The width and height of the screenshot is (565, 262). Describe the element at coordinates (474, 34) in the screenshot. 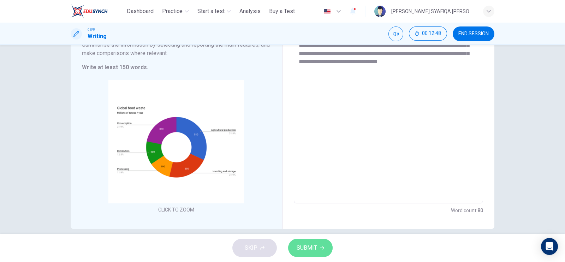

I see `button: END SESSION` at that location.